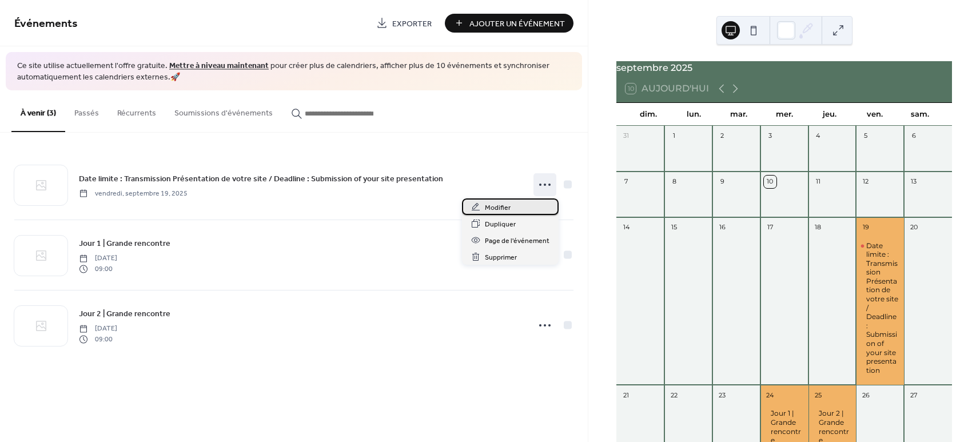  Describe the element at coordinates (137, 110) in the screenshot. I see `button: Récurrents` at that location.